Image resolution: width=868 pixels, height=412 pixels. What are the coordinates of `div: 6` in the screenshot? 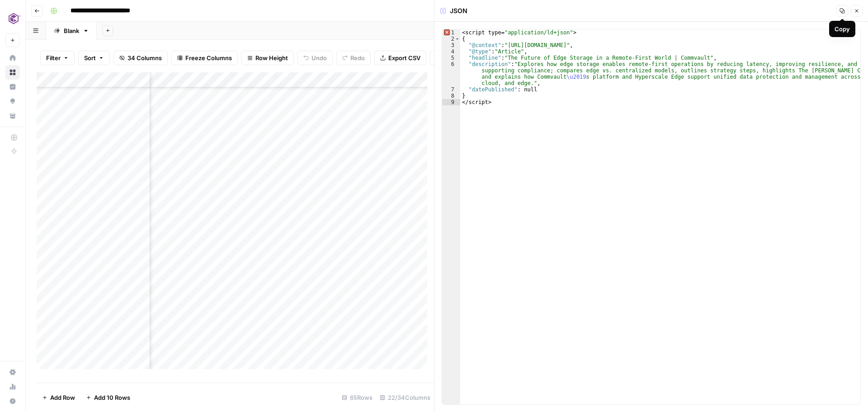 It's located at (451, 74).